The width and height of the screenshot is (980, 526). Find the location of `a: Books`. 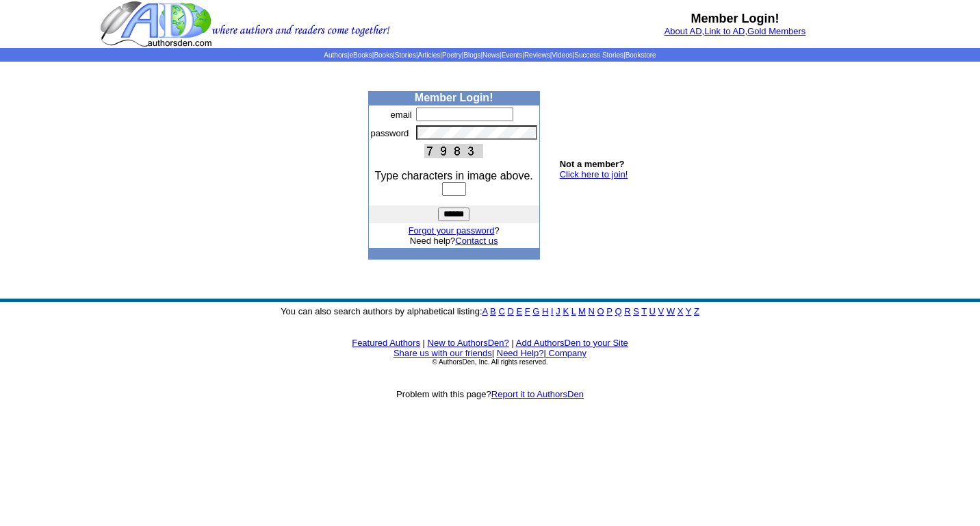

a: Books is located at coordinates (383, 55).